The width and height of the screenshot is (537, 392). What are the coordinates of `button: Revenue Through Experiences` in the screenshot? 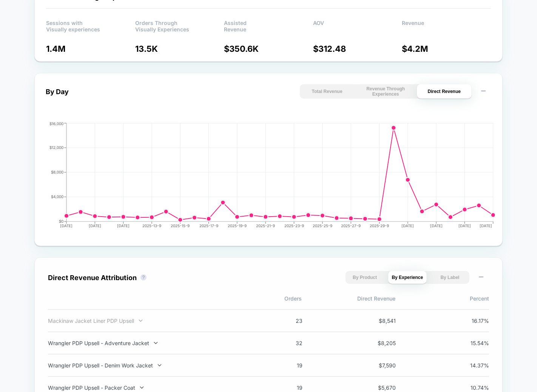 It's located at (386, 91).